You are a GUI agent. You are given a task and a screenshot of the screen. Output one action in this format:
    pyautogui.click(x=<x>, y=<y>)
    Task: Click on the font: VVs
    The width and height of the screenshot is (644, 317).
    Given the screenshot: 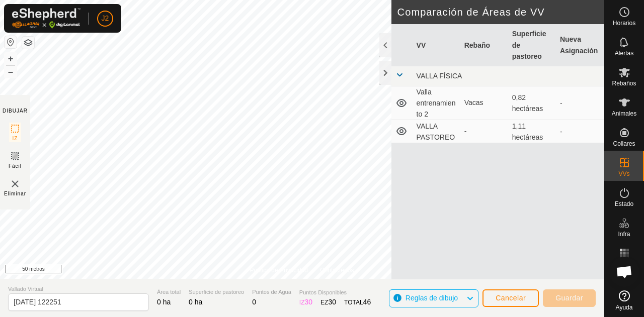 What is the action you would take?
    pyautogui.click(x=624, y=174)
    